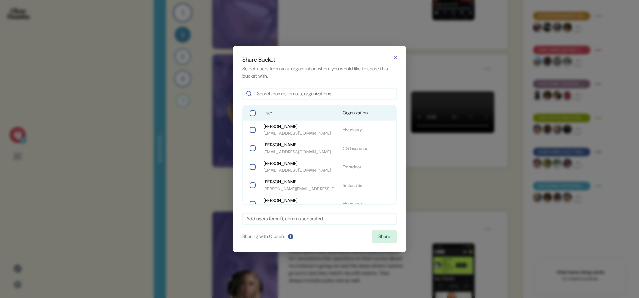  What do you see at coordinates (301, 113) in the screenshot?
I see `span: User` at bounding box center [301, 113].